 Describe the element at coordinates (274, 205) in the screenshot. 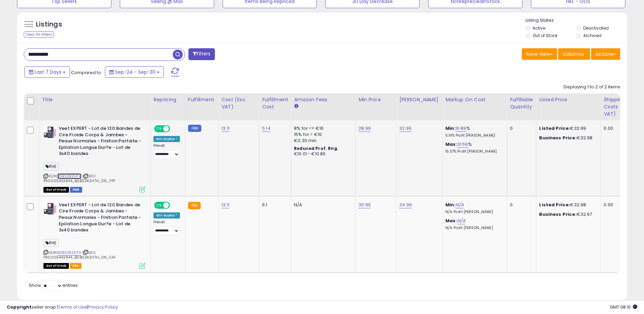

I see `div: 6.1` at that location.